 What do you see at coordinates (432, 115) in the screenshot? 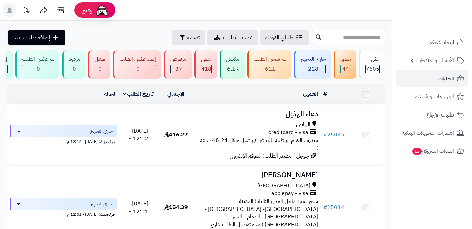
I see `a: طلبات الإرجاع` at bounding box center [432, 115].